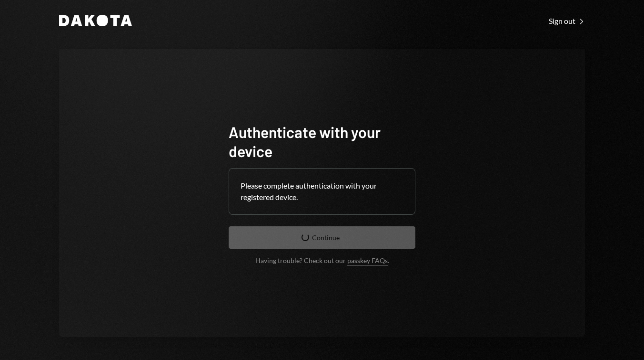  Describe the element at coordinates (322, 141) in the screenshot. I see `h1: Authenticate with your device` at that location.